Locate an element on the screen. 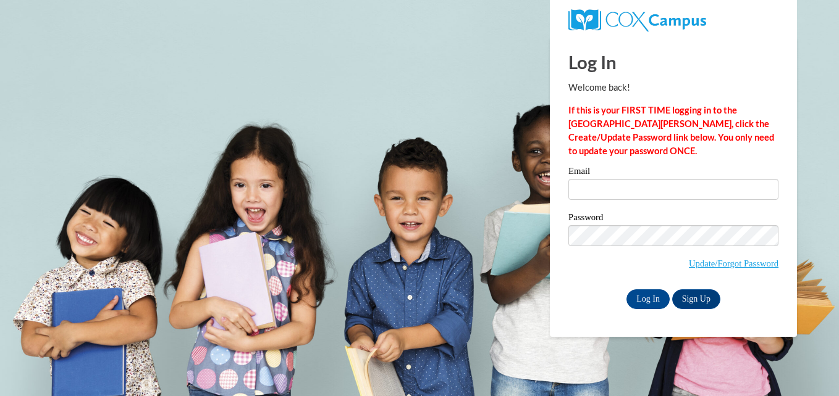 This screenshot has height=396, width=839. label: Password is located at coordinates (673, 219).